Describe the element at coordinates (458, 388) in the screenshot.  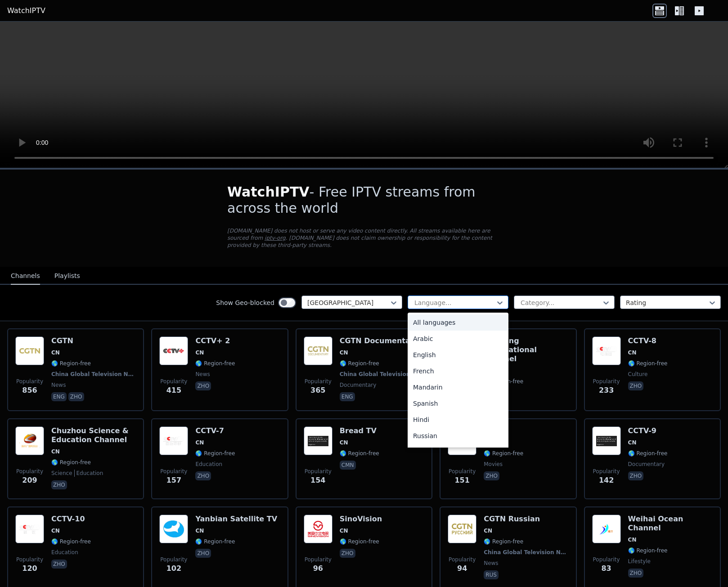
I see `div: Mandarin` at that location.